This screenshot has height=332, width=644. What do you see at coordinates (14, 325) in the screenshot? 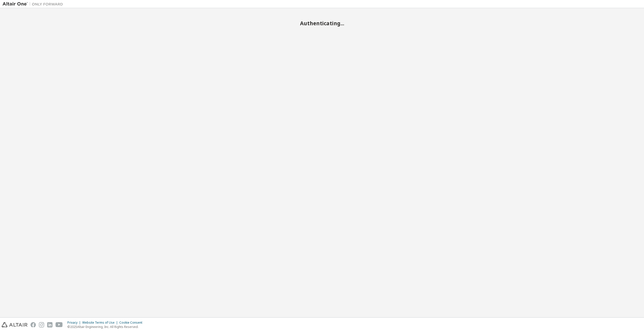
I see `img: altair_logo.svg` at bounding box center [14, 325].